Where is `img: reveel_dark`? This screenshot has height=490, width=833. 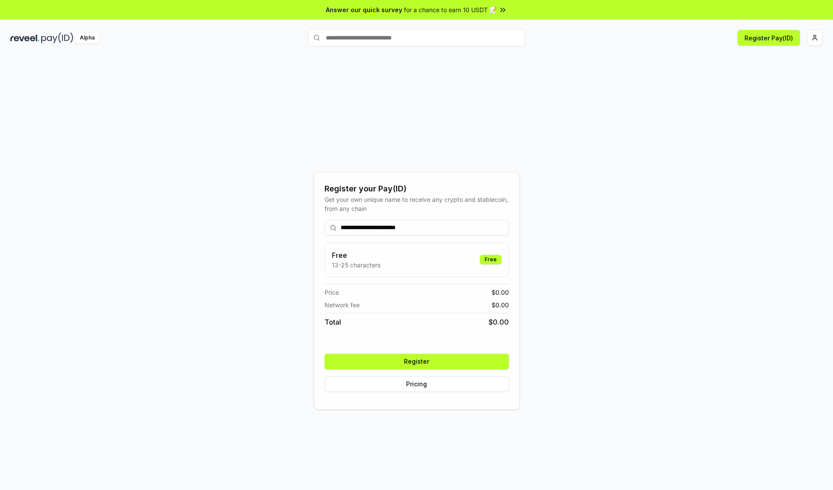
img: reveel_dark is located at coordinates (25, 38).